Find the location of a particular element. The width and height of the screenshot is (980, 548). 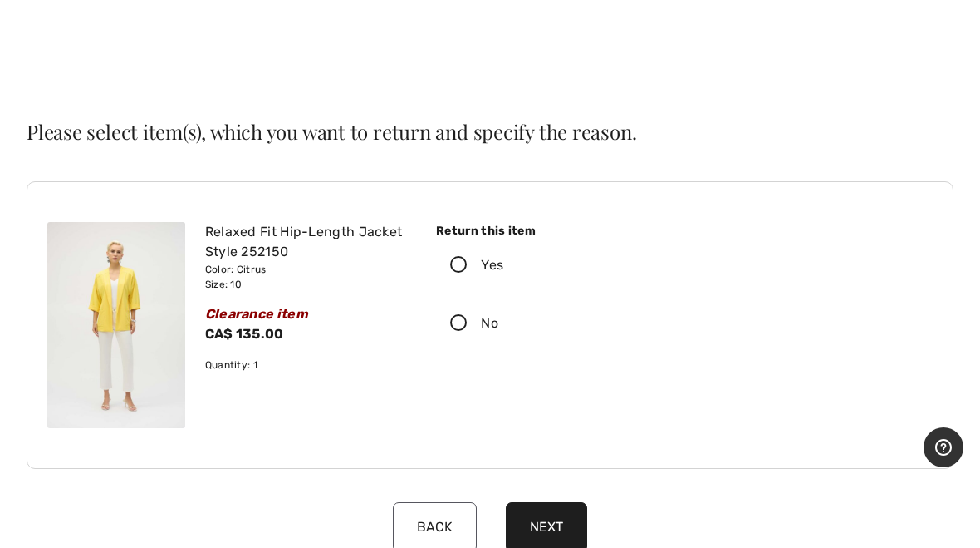

div: Quantity: 1 is located at coordinates (306, 365).